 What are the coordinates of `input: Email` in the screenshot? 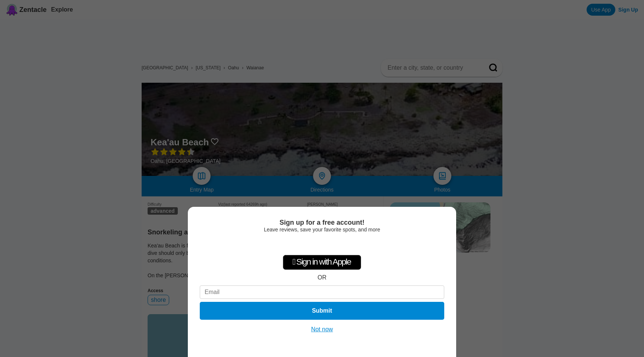 It's located at (322, 292).